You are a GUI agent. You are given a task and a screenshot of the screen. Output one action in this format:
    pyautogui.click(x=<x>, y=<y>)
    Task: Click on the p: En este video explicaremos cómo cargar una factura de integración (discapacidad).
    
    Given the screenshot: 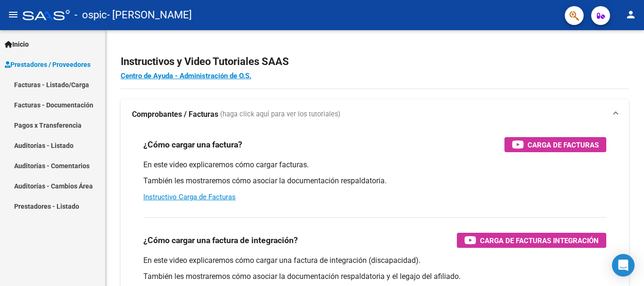 What is the action you would take?
    pyautogui.click(x=375, y=261)
    